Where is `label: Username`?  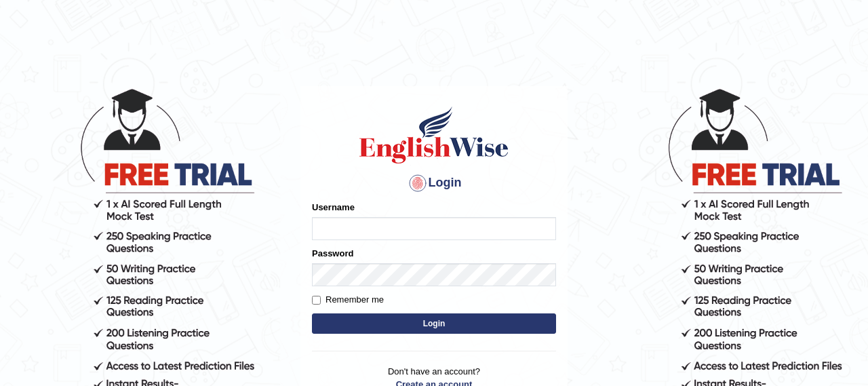
label: Username is located at coordinates (333, 207).